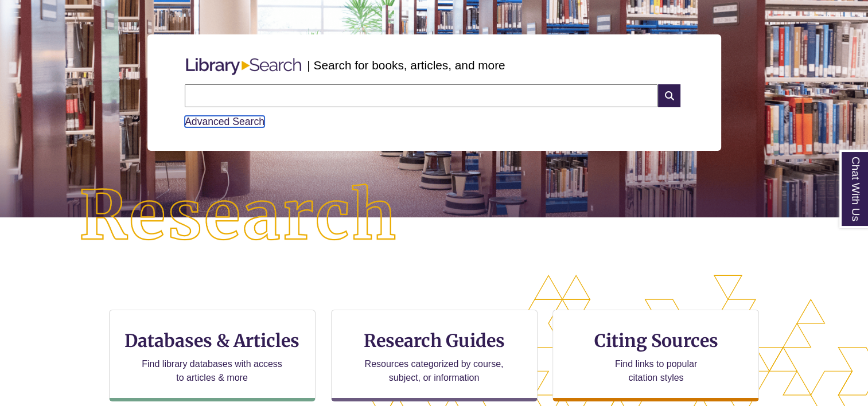 This screenshot has height=406, width=868. I want to click on p: | Search for books, articles, and more, so click(406, 65).